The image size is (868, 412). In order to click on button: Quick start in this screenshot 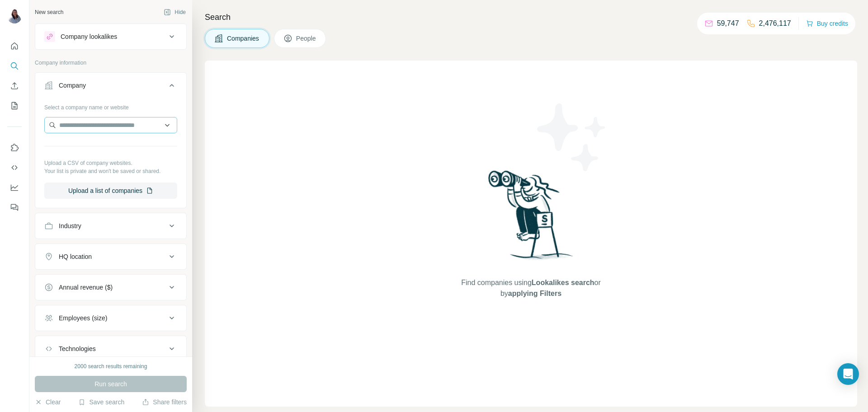, I will do `click(14, 46)`.